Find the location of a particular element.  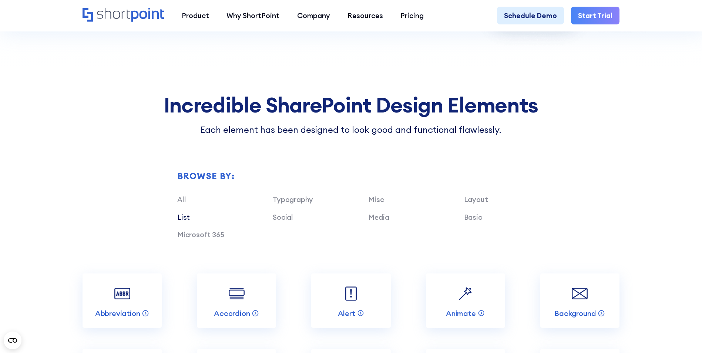

a: Resources is located at coordinates (365, 15).